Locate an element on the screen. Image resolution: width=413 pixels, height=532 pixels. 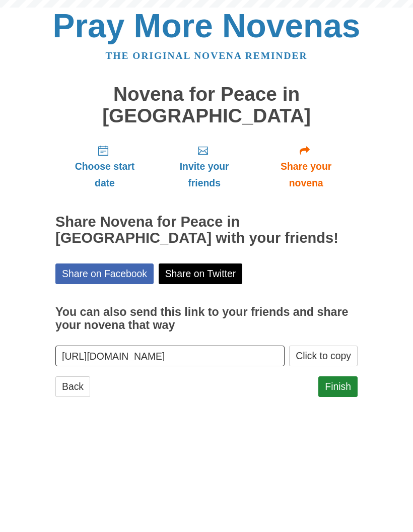
h3: You can also send this link to your friends and share your novena that way is located at coordinates (206, 318).